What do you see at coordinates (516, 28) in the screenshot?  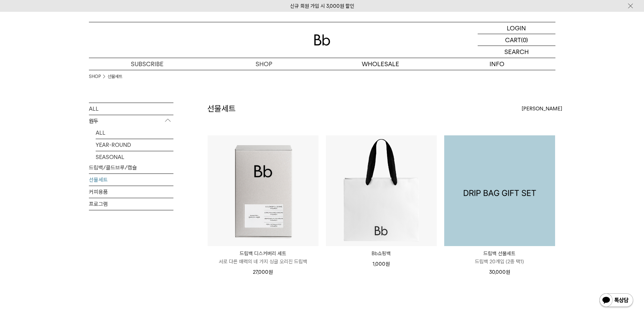 I see `p: LOGIN` at bounding box center [516, 28].